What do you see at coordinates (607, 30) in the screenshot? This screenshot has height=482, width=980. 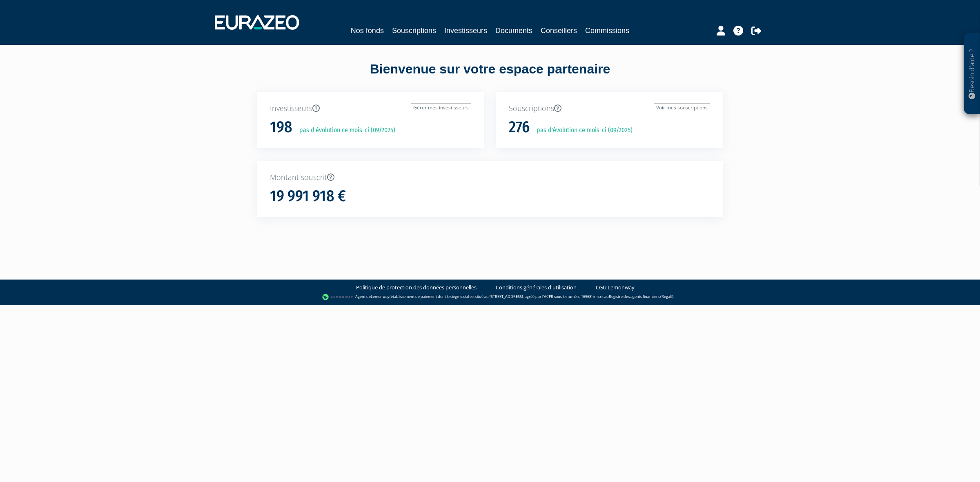 I see `a: Commissions` at bounding box center [607, 30].